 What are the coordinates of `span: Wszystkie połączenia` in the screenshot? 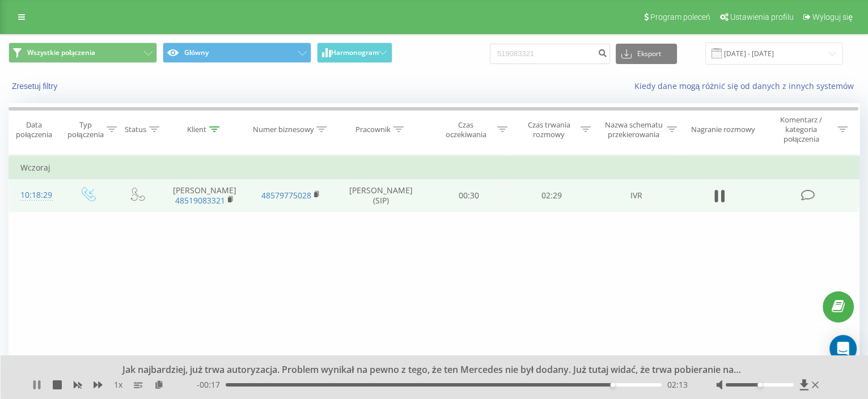 It's located at (61, 53).